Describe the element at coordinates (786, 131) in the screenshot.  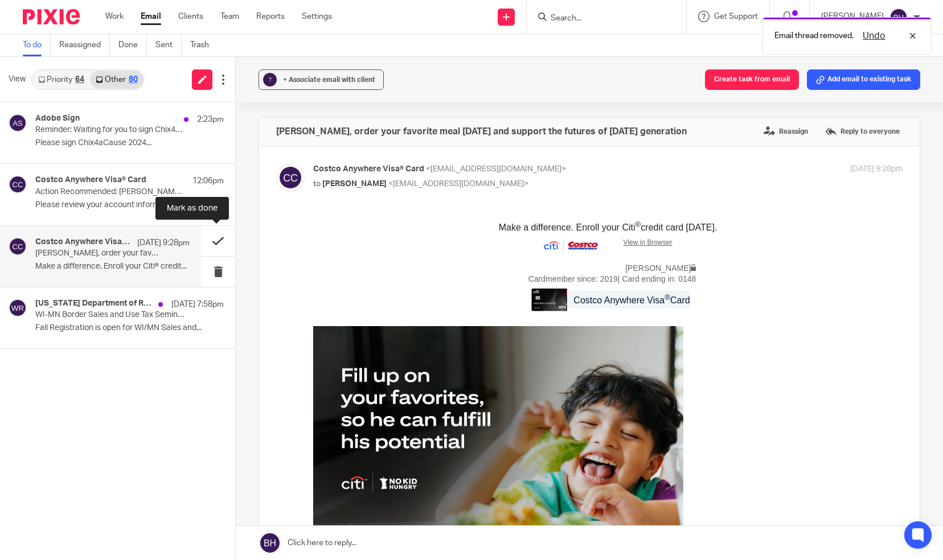
I see `label: Reassign` at that location.